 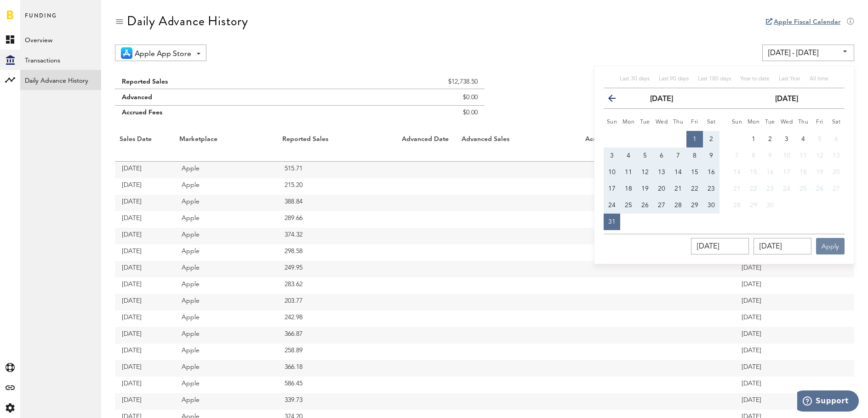 What do you see at coordinates (770, 205) in the screenshot?
I see `span: 30` at bounding box center [770, 205].